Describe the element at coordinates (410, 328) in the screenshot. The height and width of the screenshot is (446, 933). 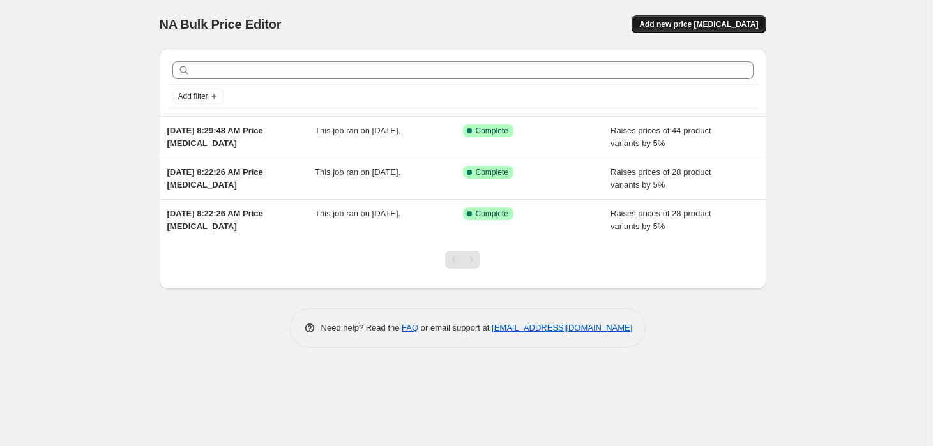
I see `a: FAQ` at that location.